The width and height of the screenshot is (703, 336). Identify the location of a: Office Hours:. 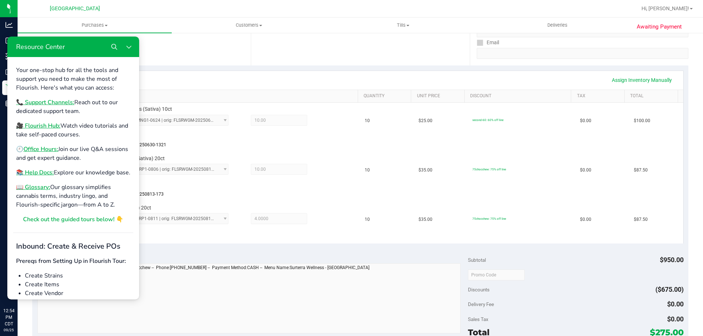
(33, 113).